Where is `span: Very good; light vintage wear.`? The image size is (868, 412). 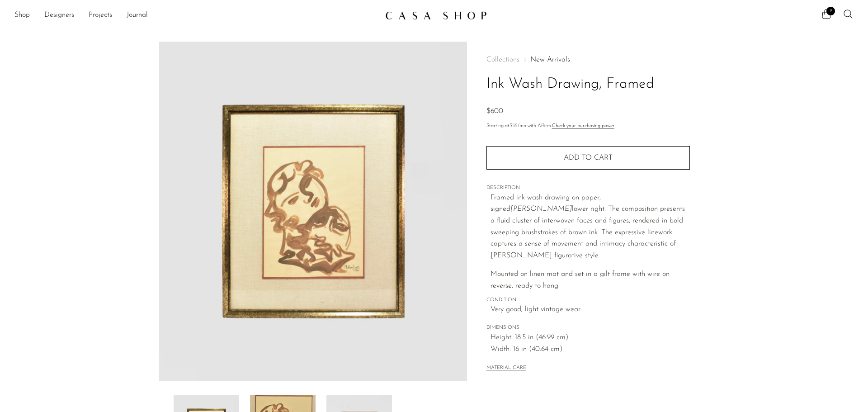 span: Very good; light vintage wear. is located at coordinates (590, 310).